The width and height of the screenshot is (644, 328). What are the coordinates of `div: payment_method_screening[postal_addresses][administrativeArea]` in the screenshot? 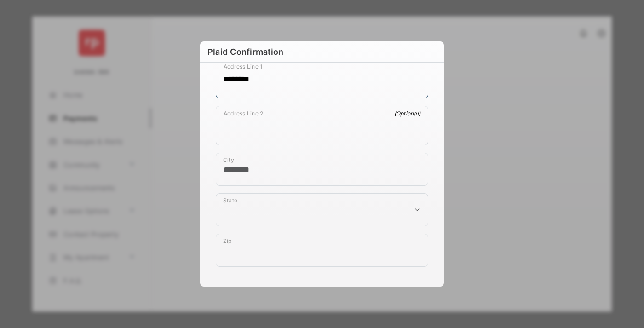 It's located at (322, 210).